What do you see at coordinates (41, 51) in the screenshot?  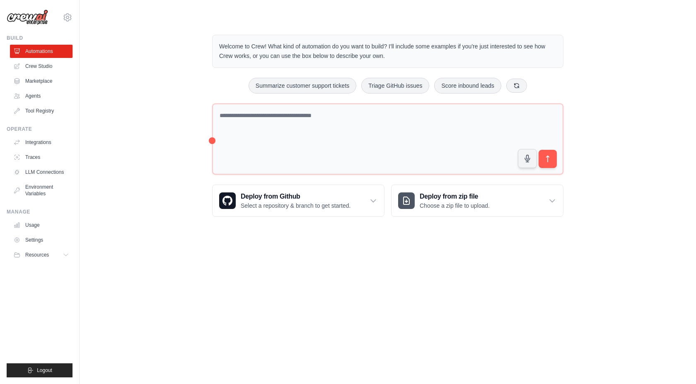 I see `a: Automations` at bounding box center [41, 51].